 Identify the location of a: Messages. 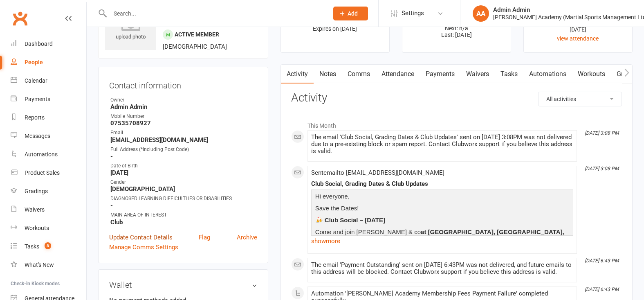
(48, 136).